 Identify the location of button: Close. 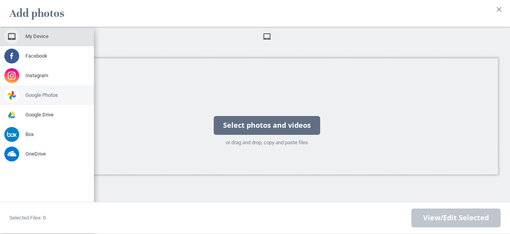
(499, 9).